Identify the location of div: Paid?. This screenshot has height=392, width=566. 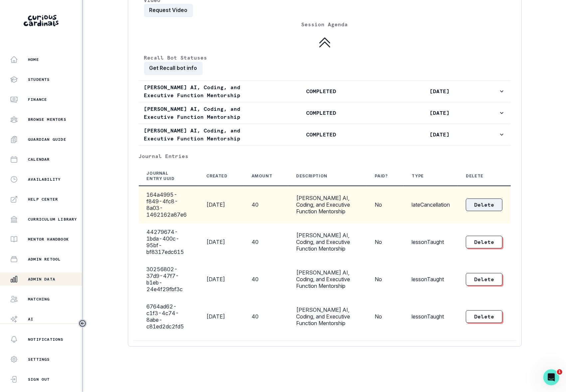
(381, 176).